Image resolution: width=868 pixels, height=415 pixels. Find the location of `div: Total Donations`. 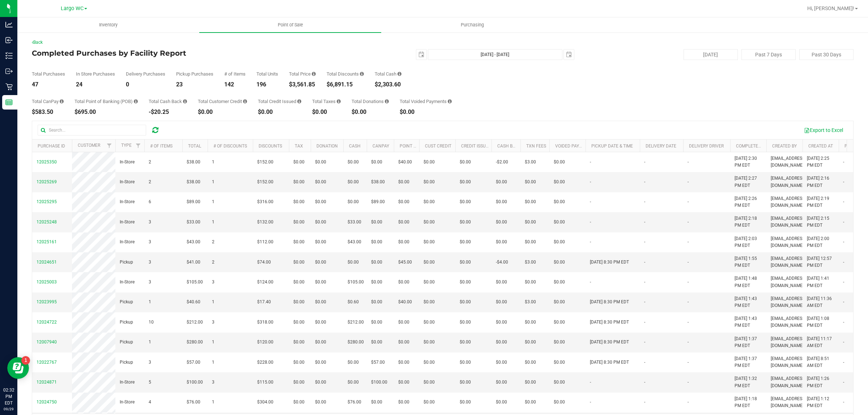

div: Total Donations is located at coordinates (370, 101).